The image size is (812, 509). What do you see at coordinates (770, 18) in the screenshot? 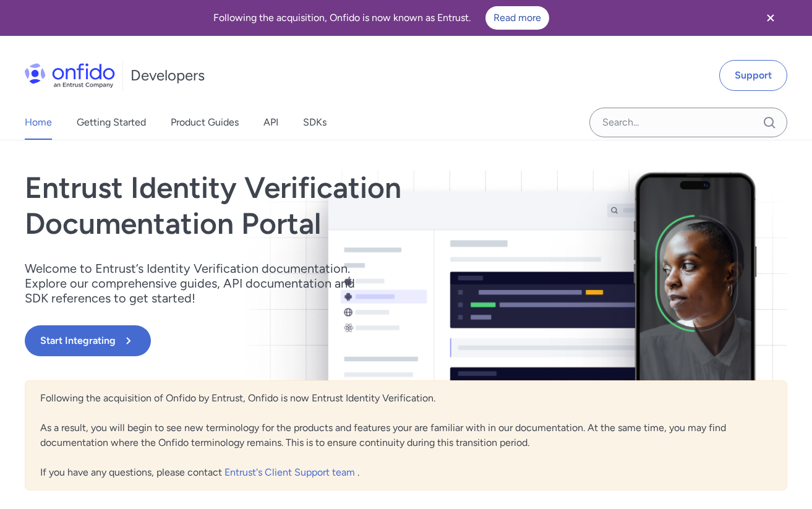
I see `button: Close banner` at bounding box center [770, 18].